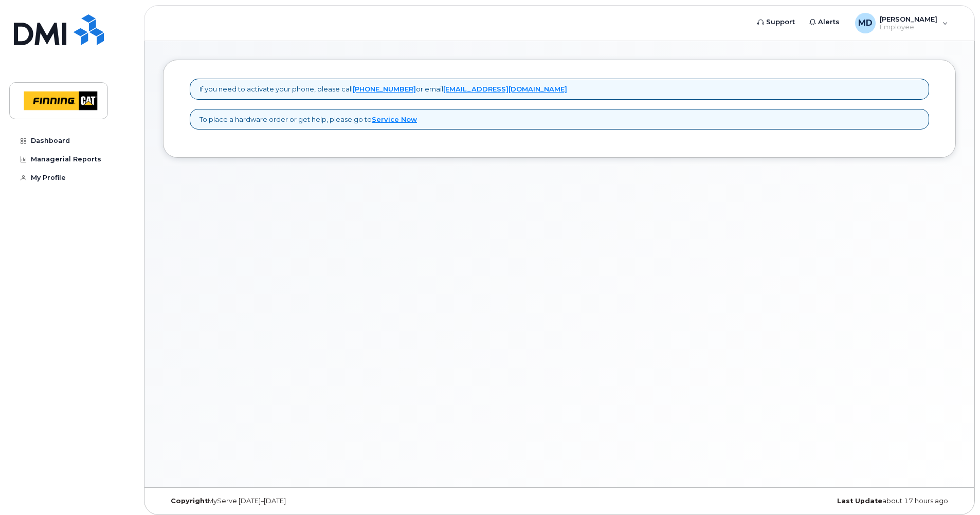  What do you see at coordinates (189, 500) in the screenshot?
I see `strong: Copyright` at bounding box center [189, 500].